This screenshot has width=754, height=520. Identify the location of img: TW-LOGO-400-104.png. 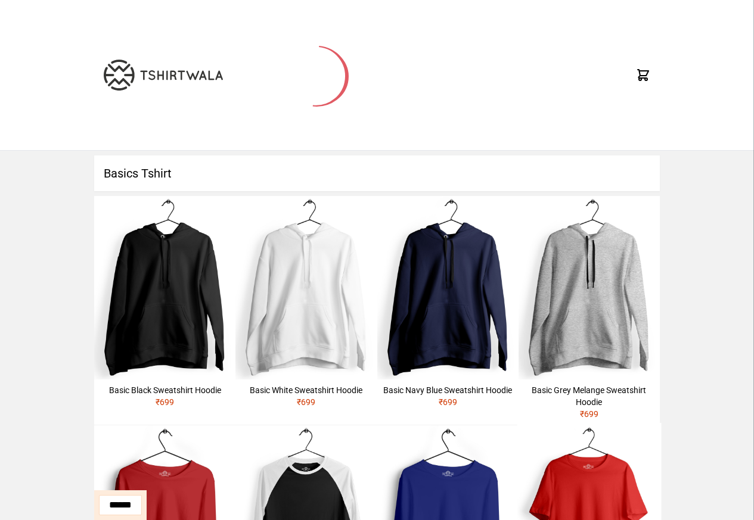
(163, 75).